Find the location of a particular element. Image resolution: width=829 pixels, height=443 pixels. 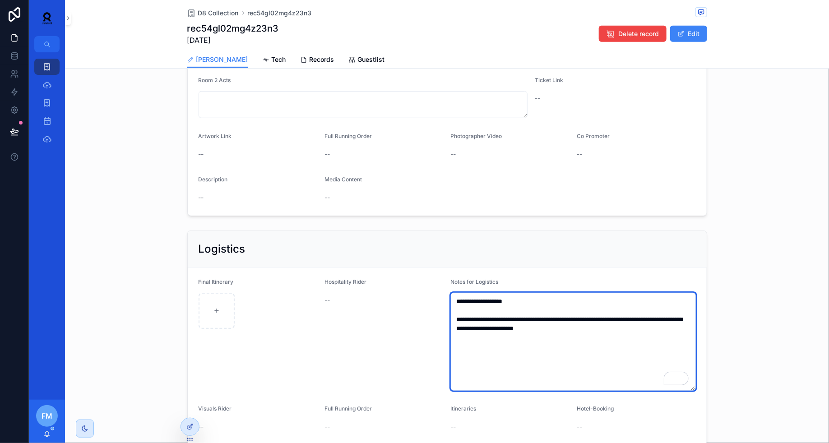

a: Guestlist is located at coordinates (367, 60).